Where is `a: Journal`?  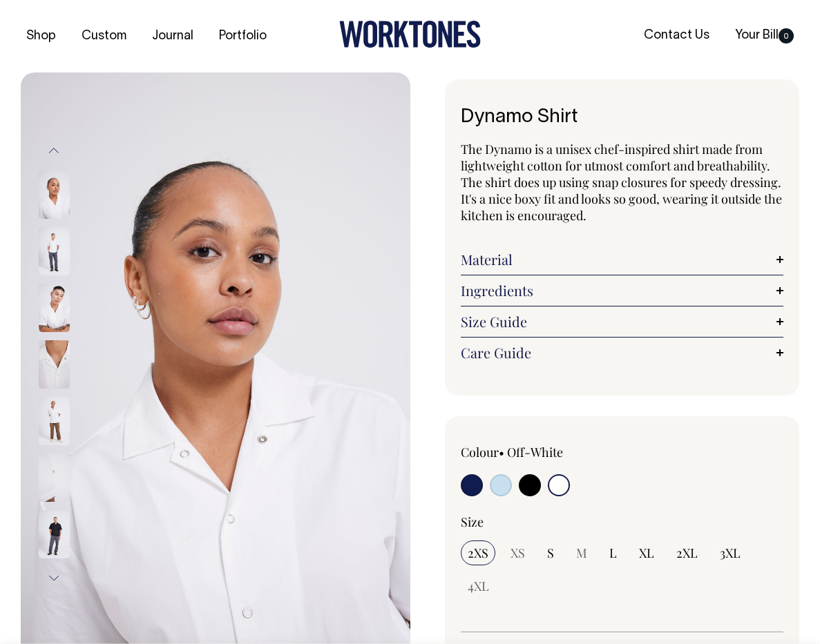 a: Journal is located at coordinates (173, 36).